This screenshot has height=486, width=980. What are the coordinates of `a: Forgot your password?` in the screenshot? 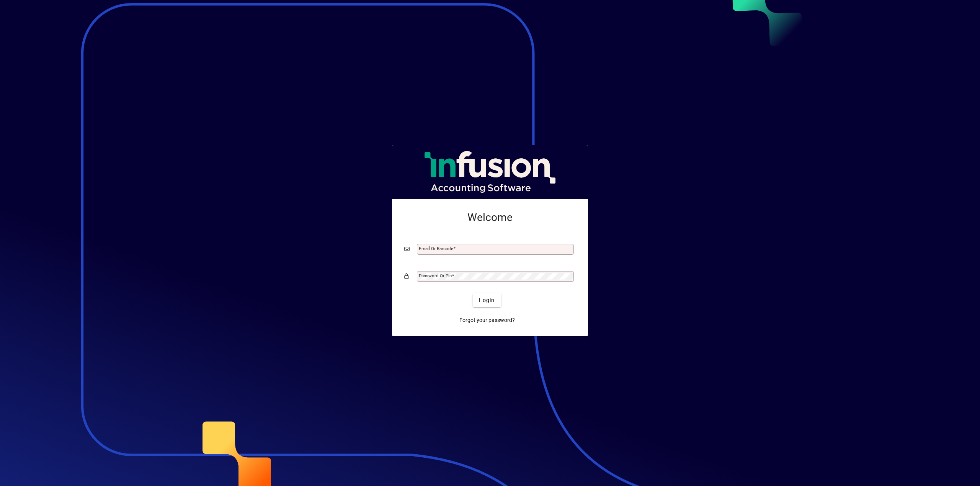 It's located at (487, 321).